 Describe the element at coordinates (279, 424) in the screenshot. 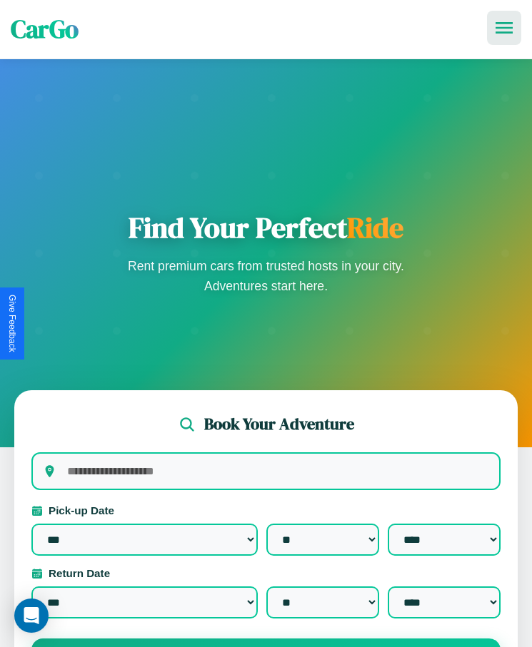

I see `h2: Book Your Adventure` at that location.